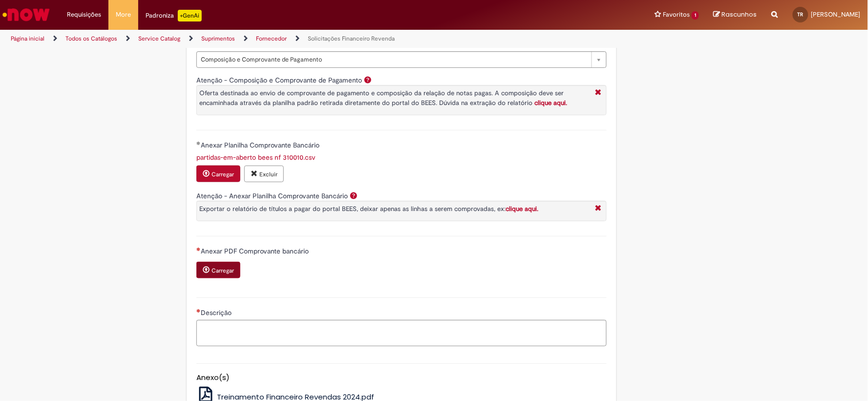 The width and height of the screenshot is (868, 401). I want to click on ul: Trilhas de página, so click(289, 39).